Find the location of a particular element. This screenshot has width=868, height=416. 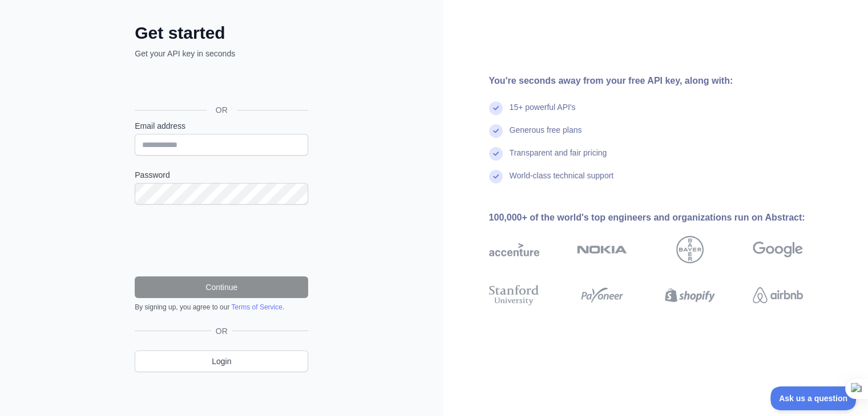

a: Login is located at coordinates (221, 362).